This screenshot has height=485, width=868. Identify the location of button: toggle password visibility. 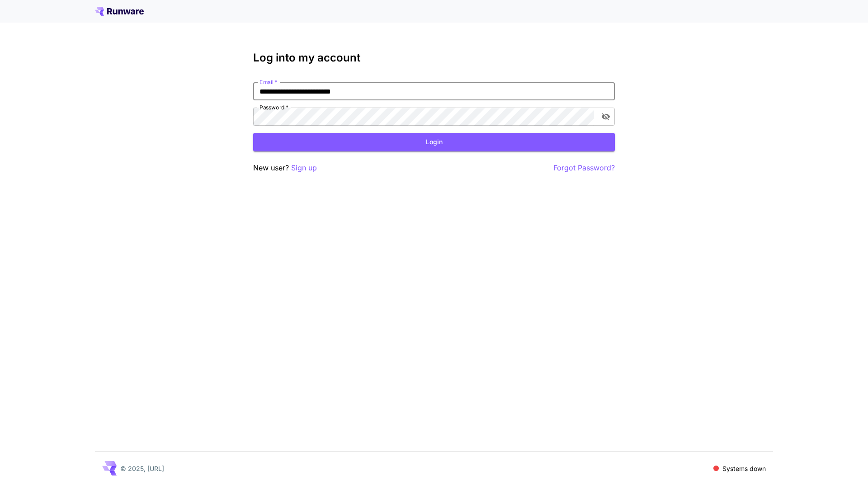
(606, 117).